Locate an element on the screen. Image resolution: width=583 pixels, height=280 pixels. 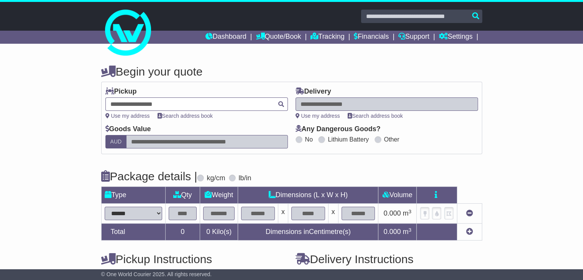
a: Quote/Book is located at coordinates (278, 37).